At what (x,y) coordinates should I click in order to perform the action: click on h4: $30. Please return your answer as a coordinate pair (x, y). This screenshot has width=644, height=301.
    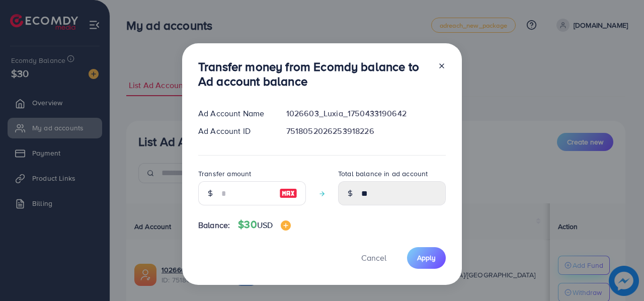
    Looking at the image, I should click on (264, 225).